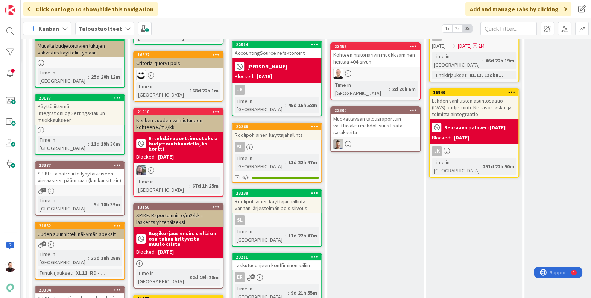 This screenshot has height=298, width=591. What do you see at coordinates (10, 267) in the screenshot?
I see `img: AA` at bounding box center [10, 267].